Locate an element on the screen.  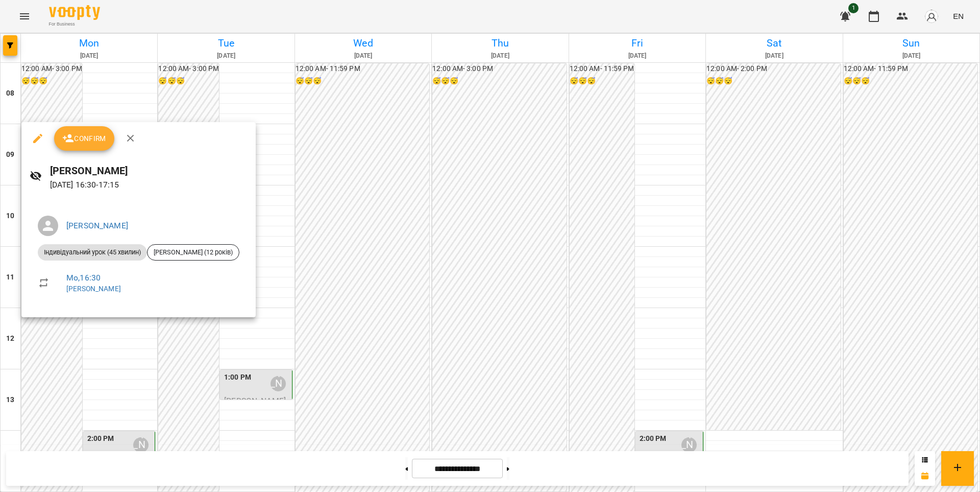
a: Mo , 16:30 is located at coordinates (83, 277).